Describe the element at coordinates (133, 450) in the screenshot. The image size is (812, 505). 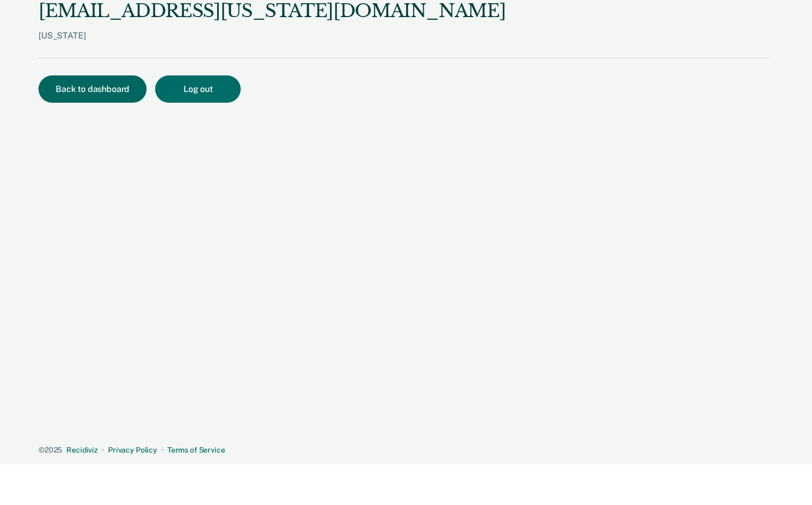
I see `a: Privacy Policy` at that location.